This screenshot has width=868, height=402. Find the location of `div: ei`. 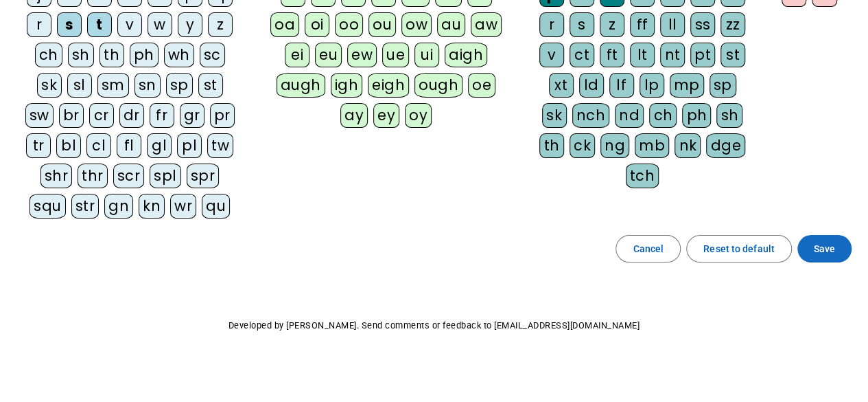

div: ei is located at coordinates (297, 55).